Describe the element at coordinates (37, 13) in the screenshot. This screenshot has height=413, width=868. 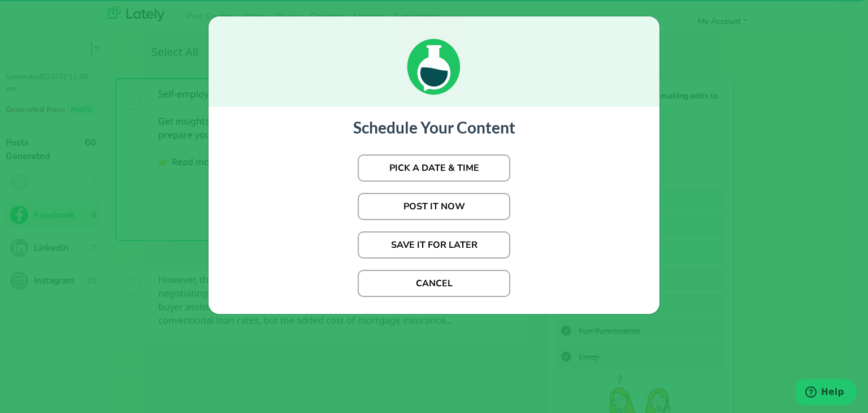
I see `span: Help` at that location.